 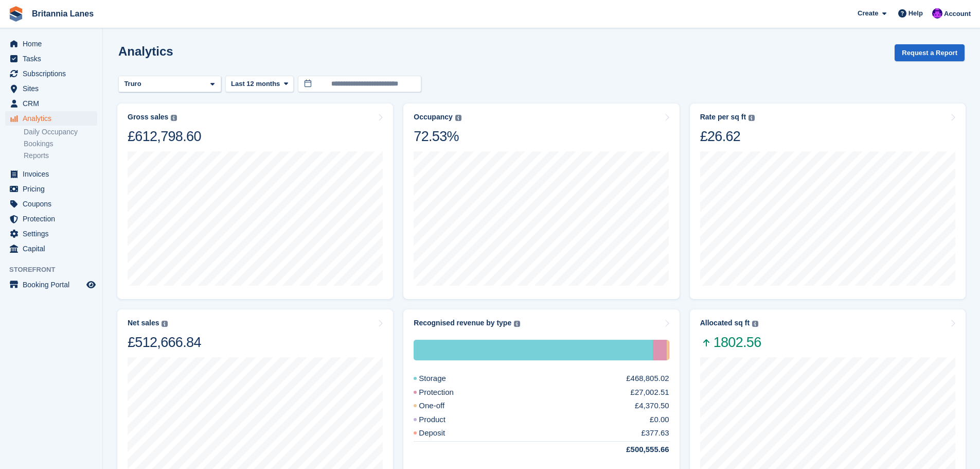 I want to click on div: Truro, so click(x=134, y=84).